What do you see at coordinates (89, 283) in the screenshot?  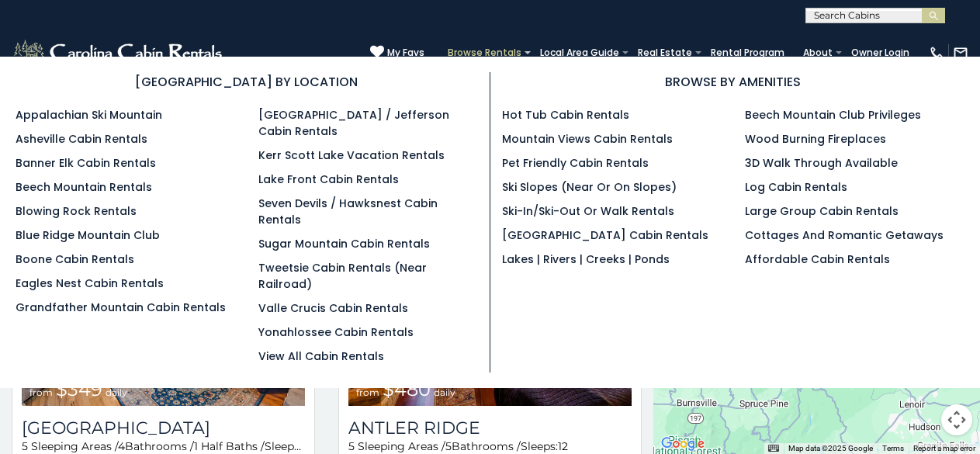 I see `a: Eagles Nest Cabin Rentals` at bounding box center [89, 283].